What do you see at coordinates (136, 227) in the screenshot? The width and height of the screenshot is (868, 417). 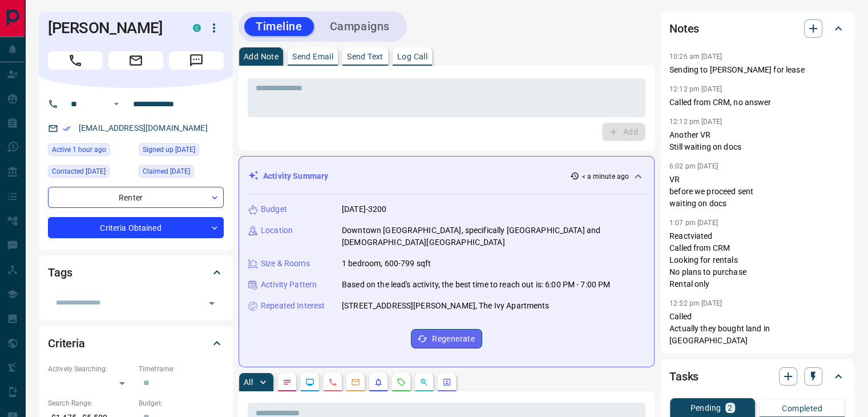 I see `div: Criteria Obtained` at bounding box center [136, 227].